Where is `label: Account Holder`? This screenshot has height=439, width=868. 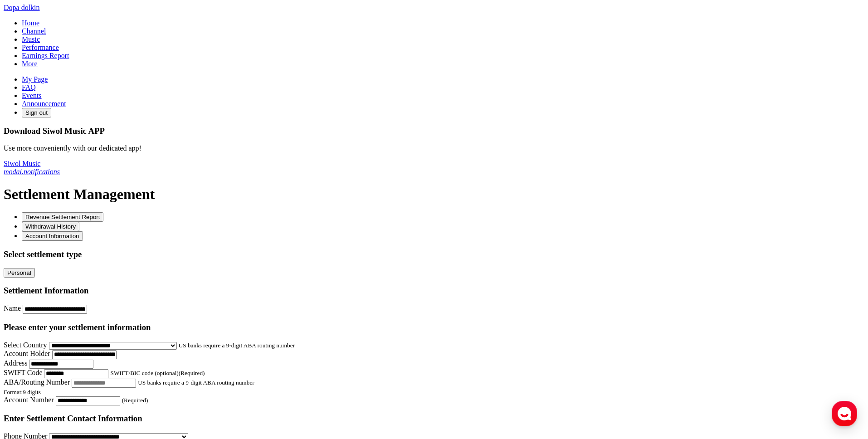 label: Account Holder is located at coordinates (27, 354).